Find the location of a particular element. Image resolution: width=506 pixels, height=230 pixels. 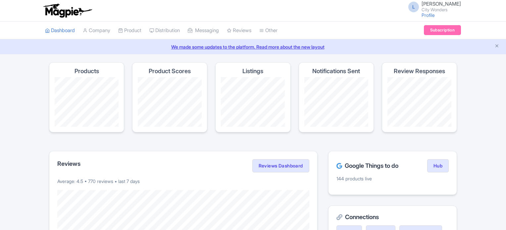

h2: Google Things to do is located at coordinates (367, 166).